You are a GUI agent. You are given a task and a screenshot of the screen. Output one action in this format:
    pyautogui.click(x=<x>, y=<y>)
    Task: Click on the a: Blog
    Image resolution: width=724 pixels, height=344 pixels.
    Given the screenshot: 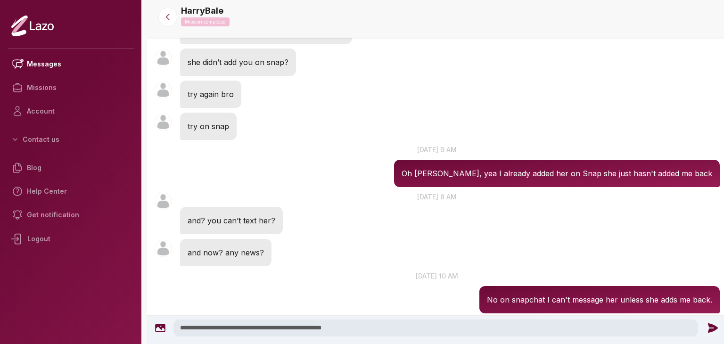 What is the action you would take?
    pyautogui.click(x=71, y=168)
    